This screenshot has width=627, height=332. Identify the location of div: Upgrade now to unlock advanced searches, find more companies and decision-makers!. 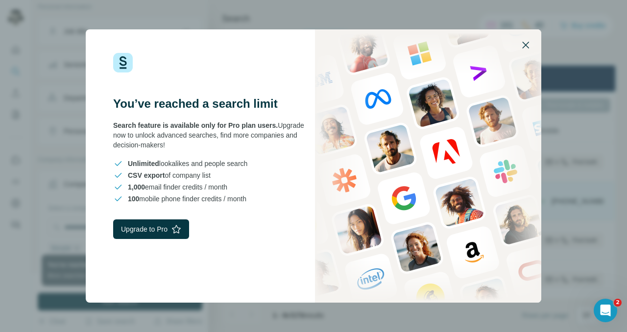
(213, 135).